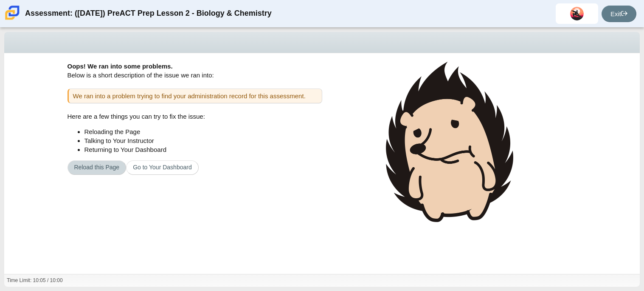  I want to click on li: Talking to Your Instructor, so click(203, 141).